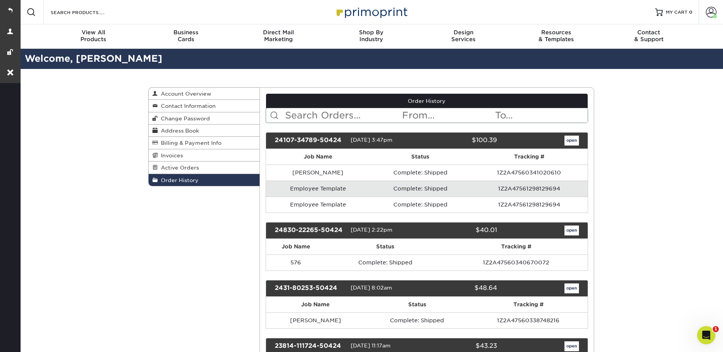 The height and width of the screenshot is (352, 723). What do you see at coordinates (93, 36) in the screenshot?
I see `div: Products` at bounding box center [93, 36].